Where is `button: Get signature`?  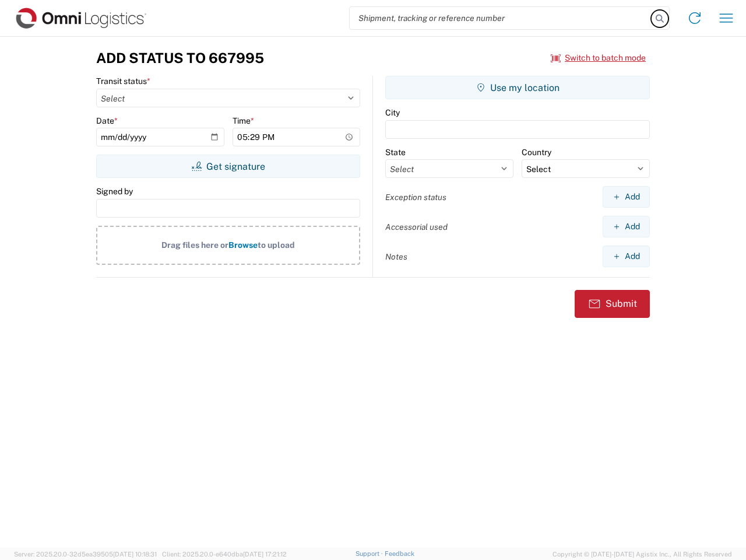
button: Get signature is located at coordinates (228, 166).